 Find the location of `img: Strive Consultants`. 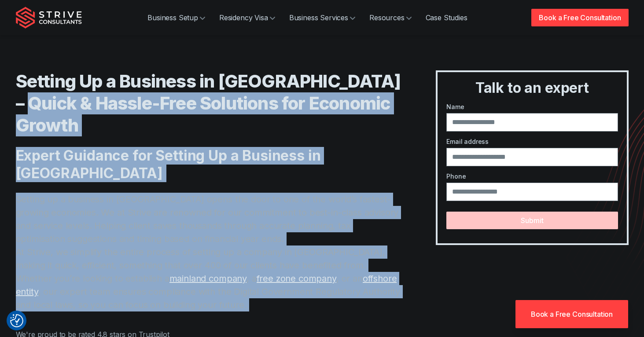

img: Strive Consultants is located at coordinates (49, 18).